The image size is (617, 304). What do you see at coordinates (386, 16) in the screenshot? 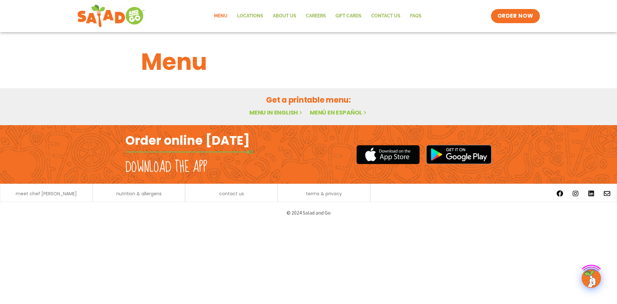
I see `a: Contact Us` at bounding box center [386, 16].